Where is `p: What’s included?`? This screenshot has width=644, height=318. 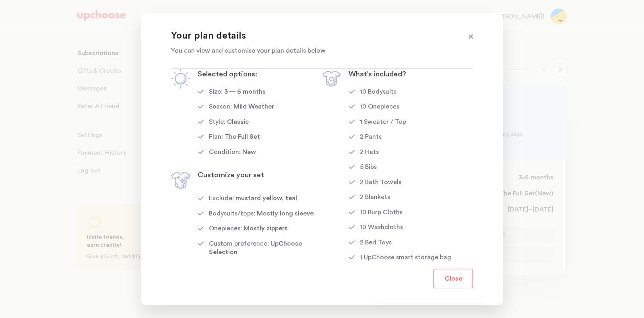 p: What’s included? is located at coordinates (399, 74).